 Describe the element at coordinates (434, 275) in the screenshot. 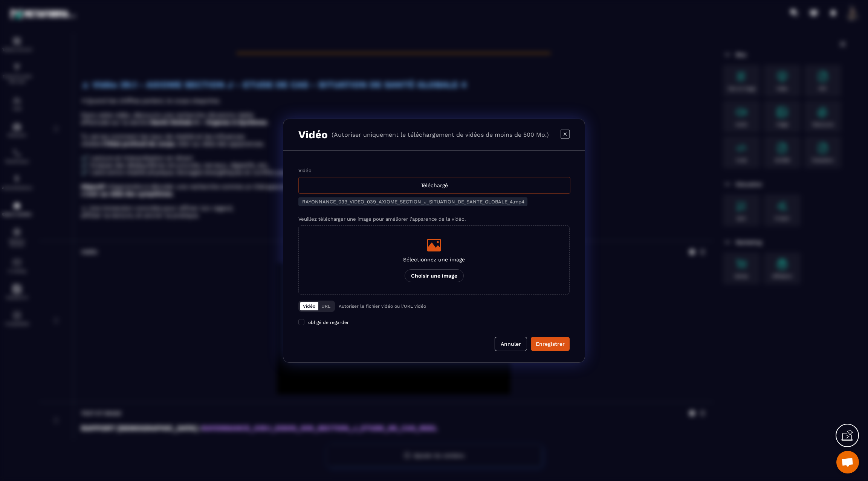

I see `p: Choisir une image` at that location.